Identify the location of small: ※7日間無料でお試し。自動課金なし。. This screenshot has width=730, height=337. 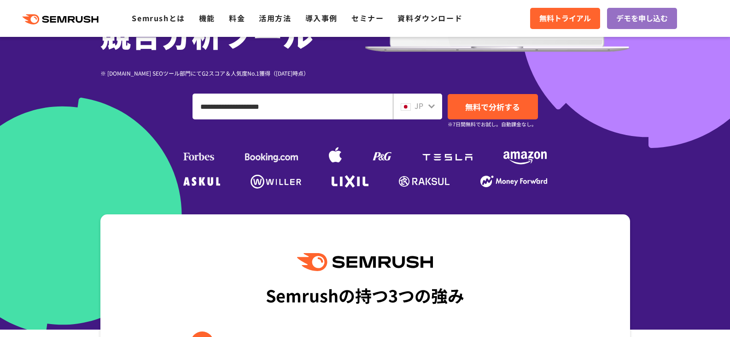
(492, 124).